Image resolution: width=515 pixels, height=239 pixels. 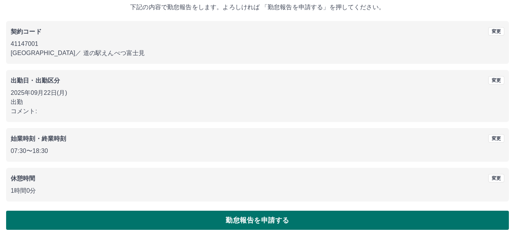 I want to click on p: 1時間0分, so click(x=257, y=191).